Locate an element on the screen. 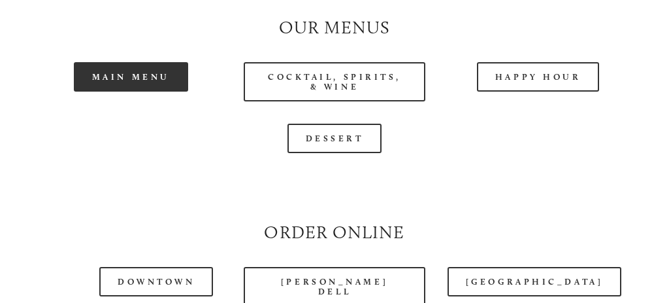  a: Main Menu is located at coordinates (131, 76).